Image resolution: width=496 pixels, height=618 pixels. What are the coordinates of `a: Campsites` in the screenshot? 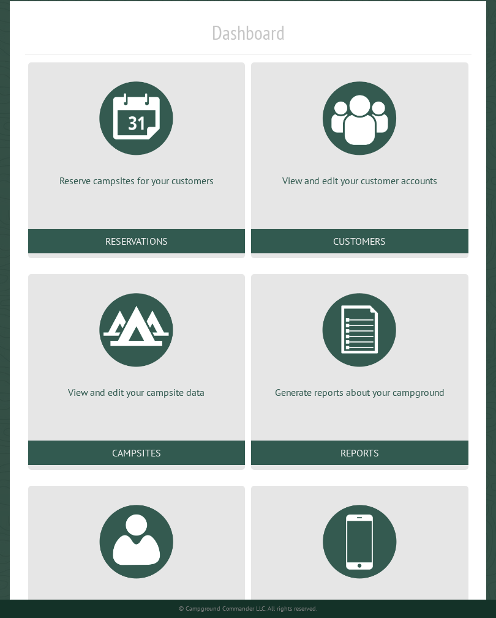 It's located at (137, 453).